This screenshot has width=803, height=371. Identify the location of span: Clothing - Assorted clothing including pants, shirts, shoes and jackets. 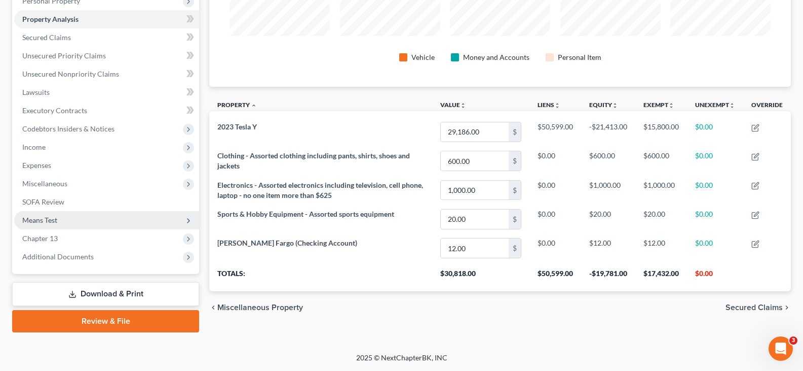
(314, 160).